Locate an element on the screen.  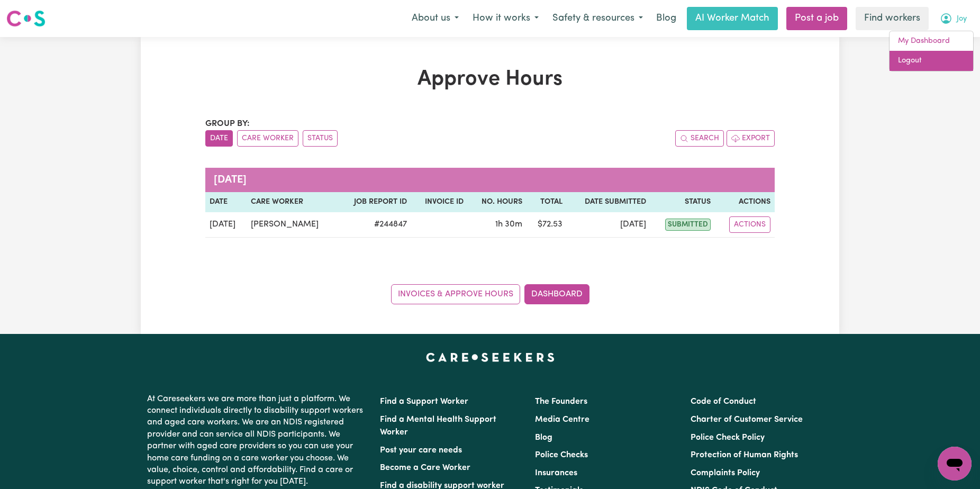
a: AI Worker Match is located at coordinates (732, 19).